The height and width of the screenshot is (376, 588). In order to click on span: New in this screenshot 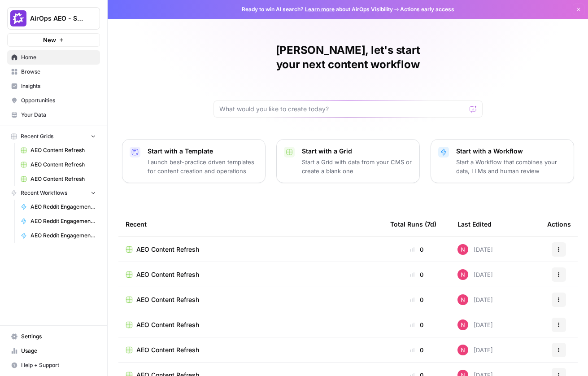, I will do `click(49, 40)`.